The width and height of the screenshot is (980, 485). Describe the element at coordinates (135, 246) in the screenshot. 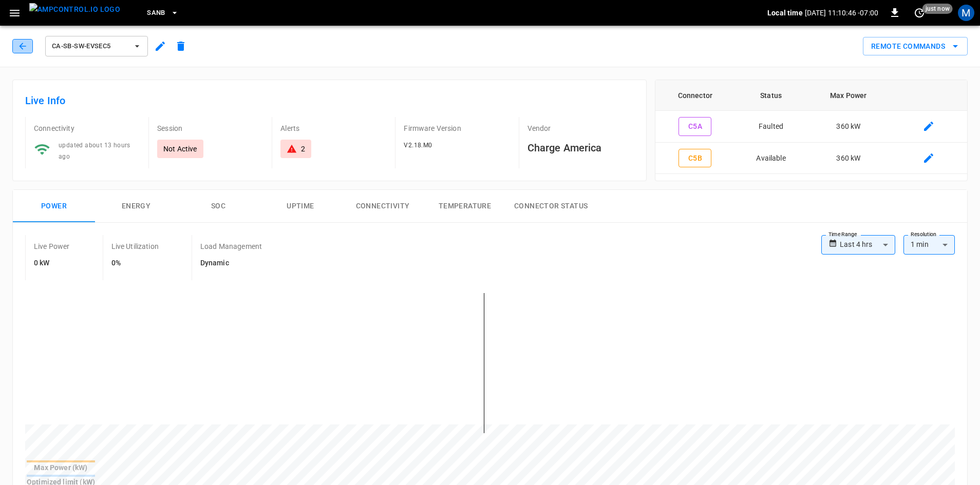

I see `p: Live Utilization` at that location.